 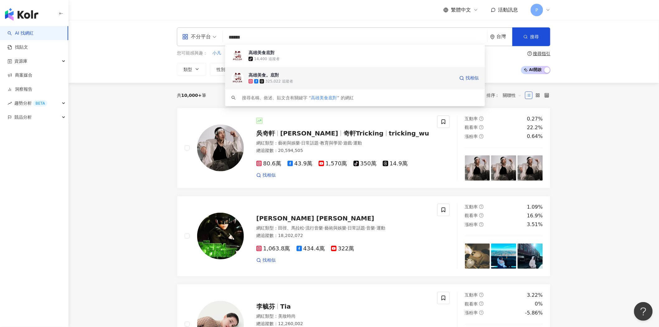 What do you see at coordinates (535, 37) in the screenshot?
I see `span: 搜尋` at bounding box center [535, 37].